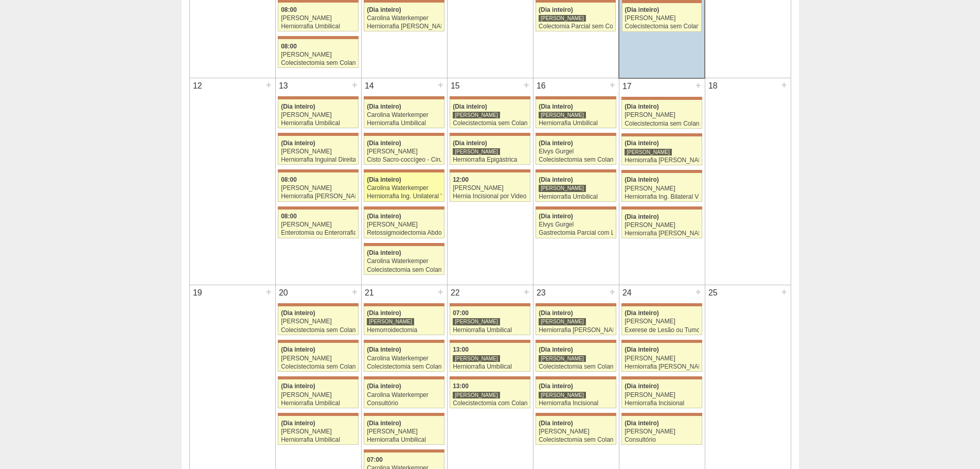  Describe the element at coordinates (490, 196) in the screenshot. I see `div: Hernia Incisional por Video` at that location.